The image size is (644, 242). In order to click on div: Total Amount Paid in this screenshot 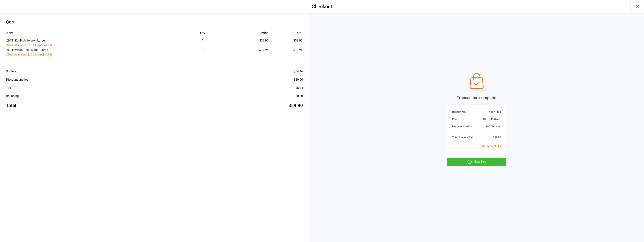, I will do `click(463, 137)`.